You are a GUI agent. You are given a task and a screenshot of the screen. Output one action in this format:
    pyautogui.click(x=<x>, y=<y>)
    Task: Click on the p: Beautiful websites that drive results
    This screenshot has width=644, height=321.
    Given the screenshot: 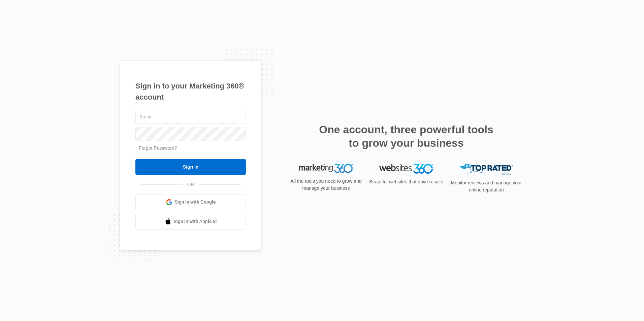 What is the action you would take?
    pyautogui.click(x=406, y=182)
    